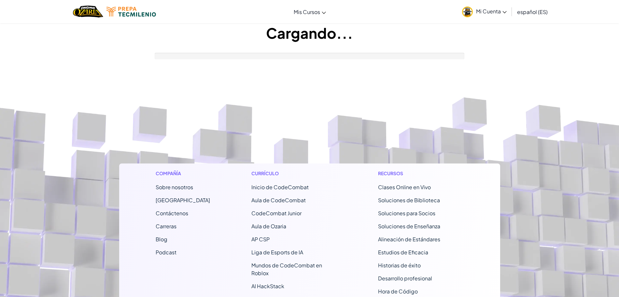  Describe the element at coordinates (286, 269) in the screenshot. I see `a: Mundos de CodeCombat en Roblox` at that location.